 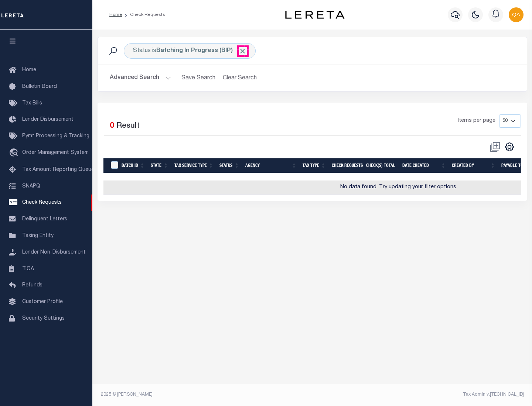 What do you see at coordinates (115, 15) in the screenshot?
I see `a: Home` at bounding box center [115, 15].